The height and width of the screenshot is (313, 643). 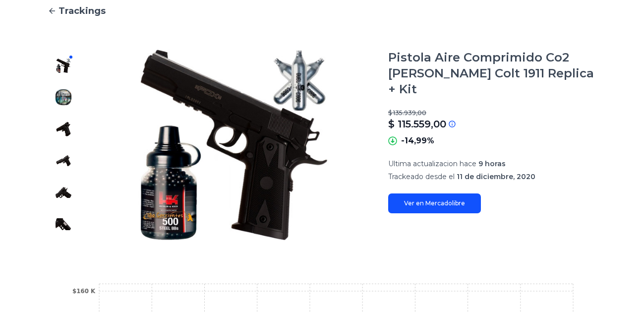 What do you see at coordinates (491, 113) in the screenshot?
I see `p: $ 135.939,00` at bounding box center [491, 113].